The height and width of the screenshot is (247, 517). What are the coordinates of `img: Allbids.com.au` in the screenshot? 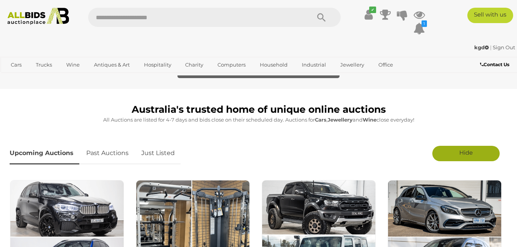 It's located at (38, 16).